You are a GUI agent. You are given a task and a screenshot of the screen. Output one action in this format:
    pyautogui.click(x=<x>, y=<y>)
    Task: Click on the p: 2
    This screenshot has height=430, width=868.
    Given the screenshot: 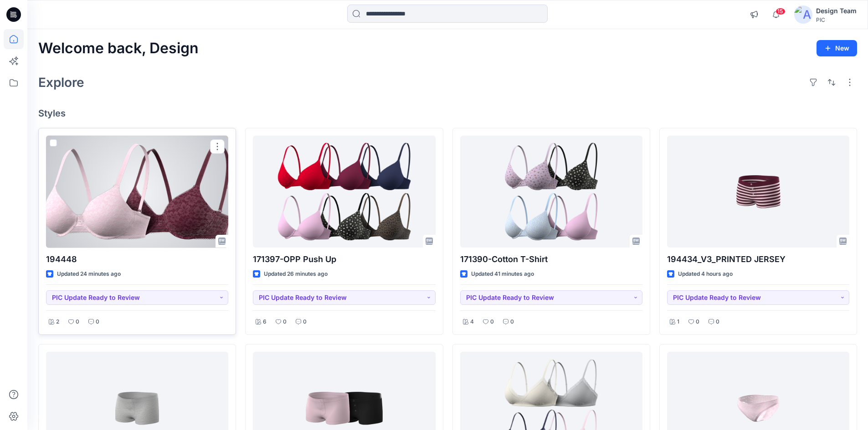 What is the action you would take?
    pyautogui.click(x=57, y=322)
    